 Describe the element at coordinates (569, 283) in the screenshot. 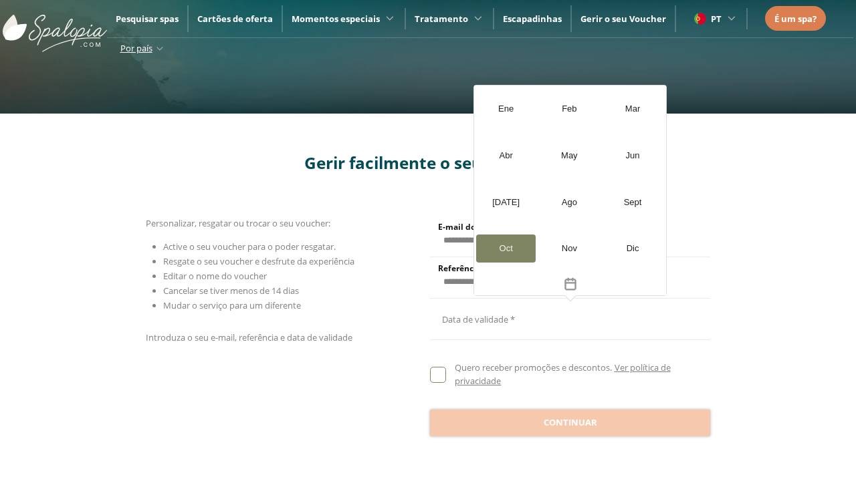

I see `button: Toggle overlay` at that location.